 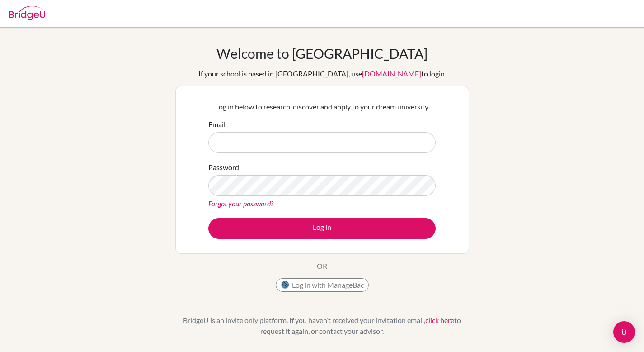 What do you see at coordinates (624, 332) in the screenshot?
I see `div: Open Intercom Messenger` at bounding box center [624, 332].